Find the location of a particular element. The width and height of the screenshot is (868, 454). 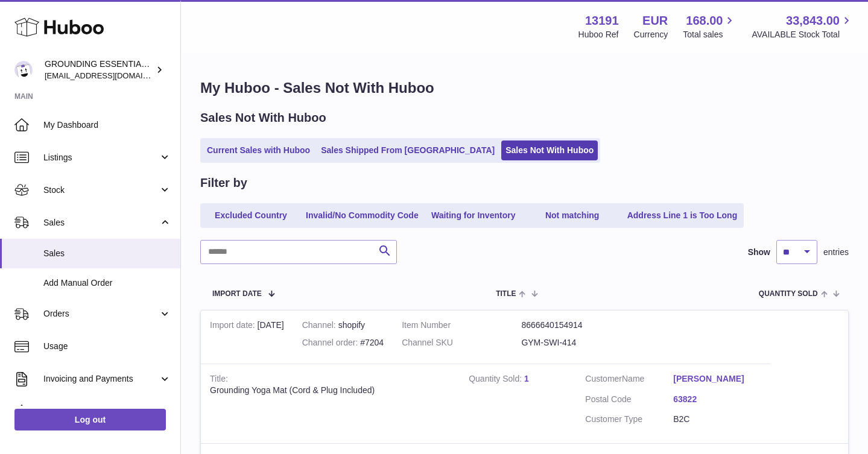

span: Orders is located at coordinates (101, 314).